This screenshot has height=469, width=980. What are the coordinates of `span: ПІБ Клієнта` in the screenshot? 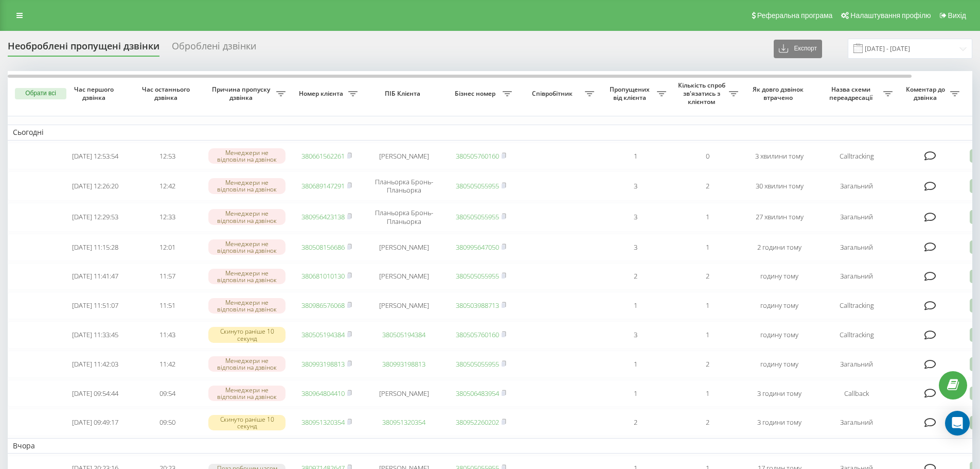 It's located at (404, 94).